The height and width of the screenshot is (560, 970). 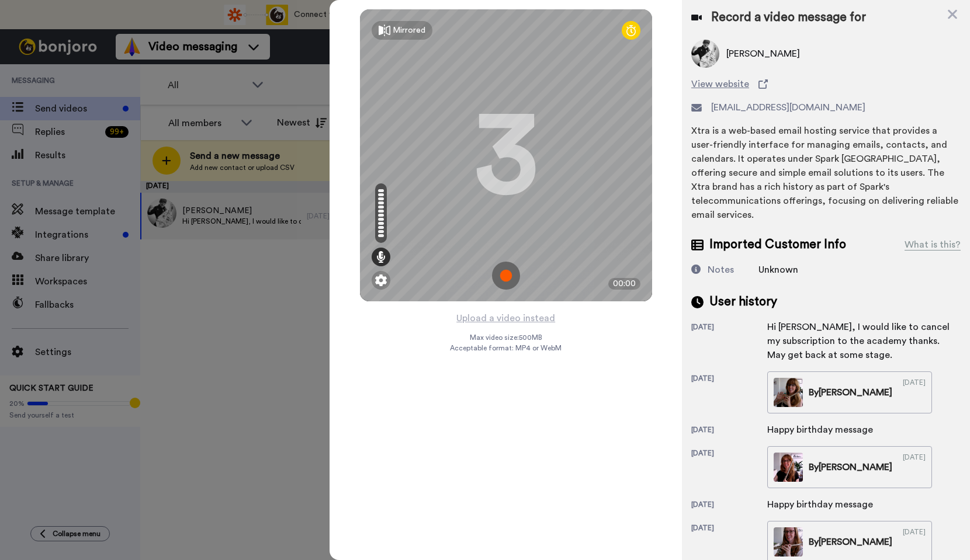 I want to click on span: Acceptable format: MP4 or WebM, so click(x=506, y=348).